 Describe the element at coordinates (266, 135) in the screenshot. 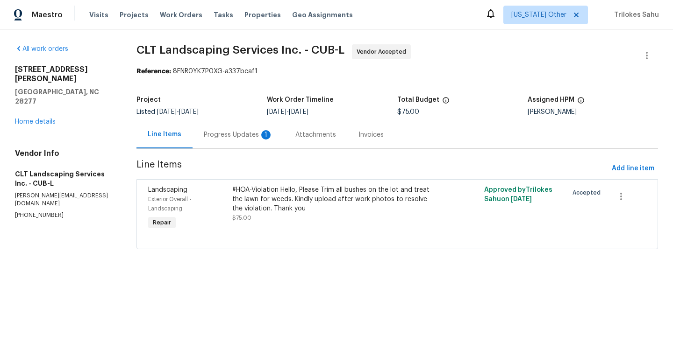

I see `div: 1` at that location.